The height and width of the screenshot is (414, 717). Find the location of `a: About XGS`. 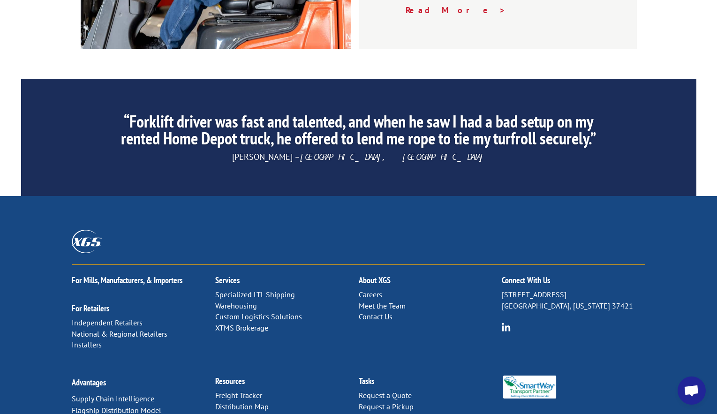

a: About XGS is located at coordinates (374, 280).